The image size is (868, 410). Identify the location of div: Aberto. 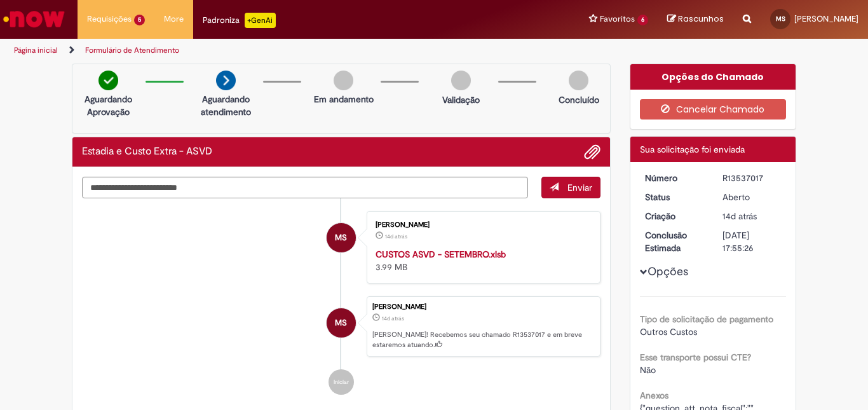
(752, 197).